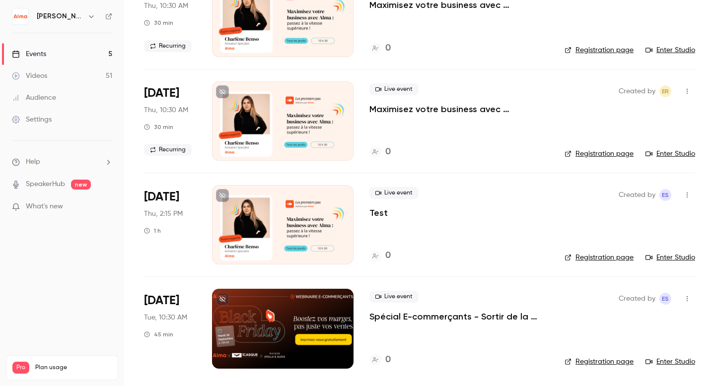  I want to click on div: 45 min, so click(158, 335).